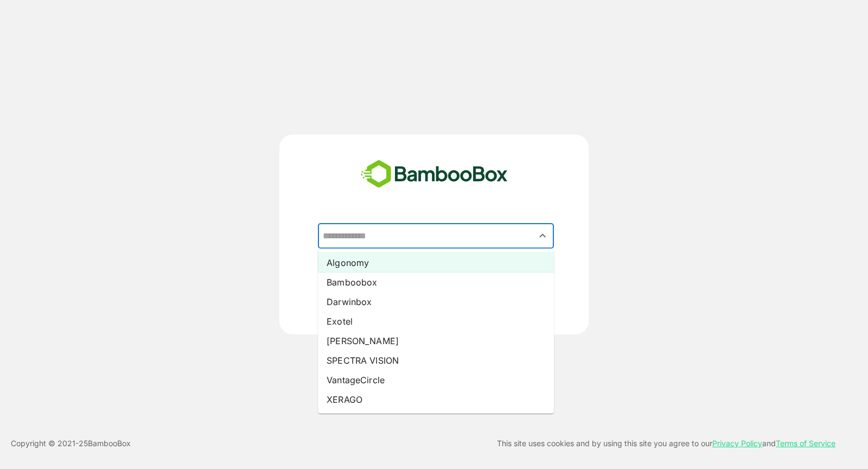  I want to click on button: Close, so click(542, 235).